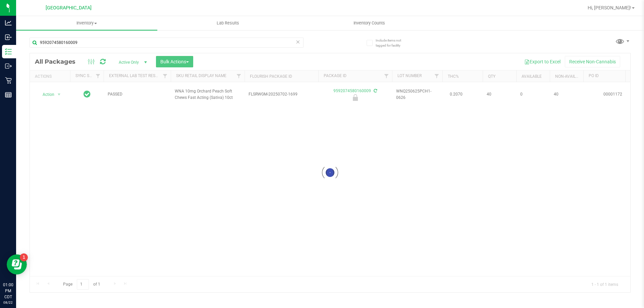  What do you see at coordinates (228, 23) in the screenshot?
I see `a: Lab Results` at bounding box center [228, 23].